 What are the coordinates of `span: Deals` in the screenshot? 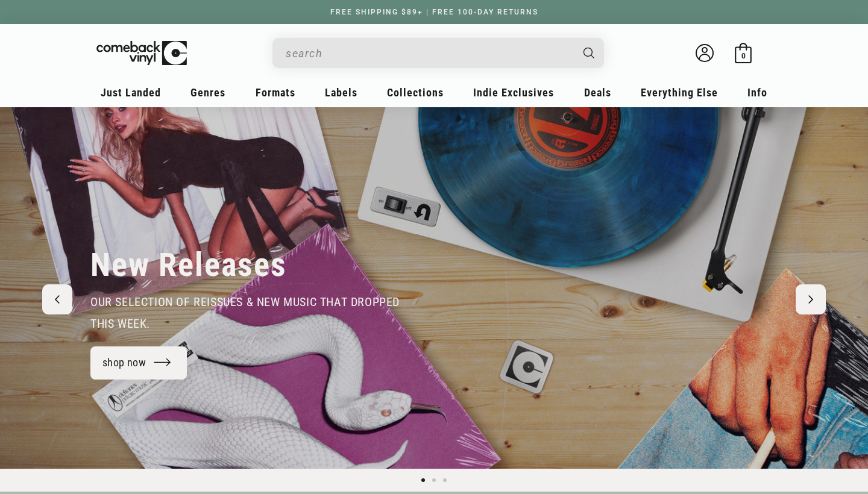 It's located at (598, 92).